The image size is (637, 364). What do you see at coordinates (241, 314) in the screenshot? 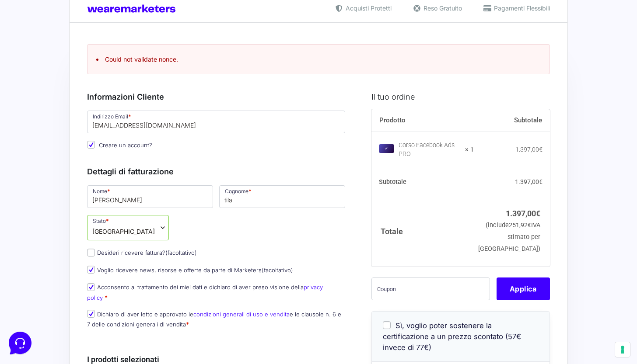
I see `a: condizioni generali di uso e vendita` at bounding box center [241, 314].